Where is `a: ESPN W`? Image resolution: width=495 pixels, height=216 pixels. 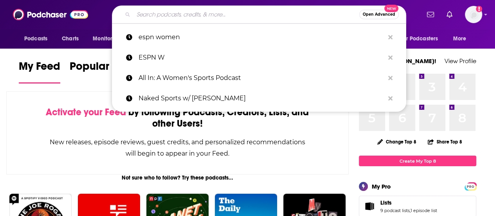 a: ESPN W is located at coordinates (259, 58).